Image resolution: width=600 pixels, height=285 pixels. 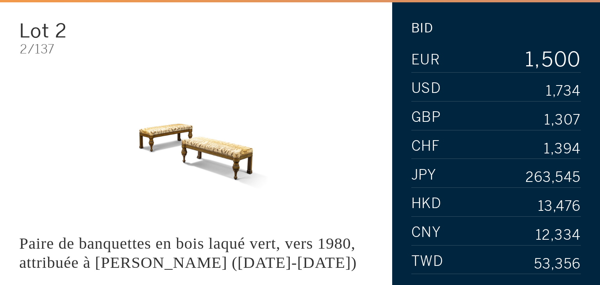 I want to click on div: 5, so click(x=547, y=59).